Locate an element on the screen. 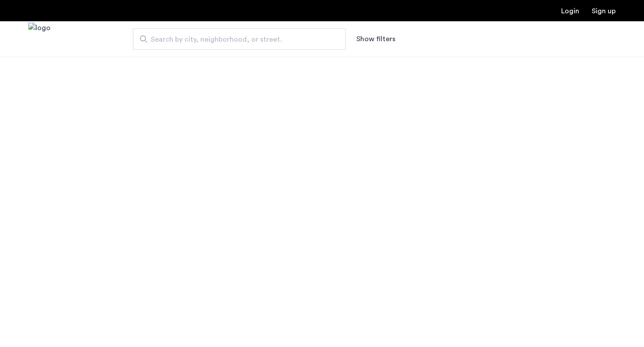 The height and width of the screenshot is (347, 644). img: logo is located at coordinates (40, 39).